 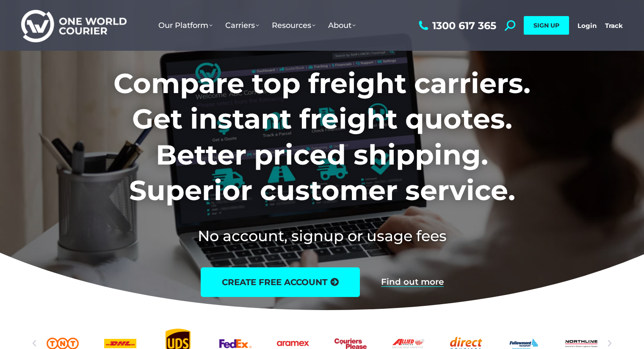 I want to click on a: 1300 617 365, so click(x=456, y=25).